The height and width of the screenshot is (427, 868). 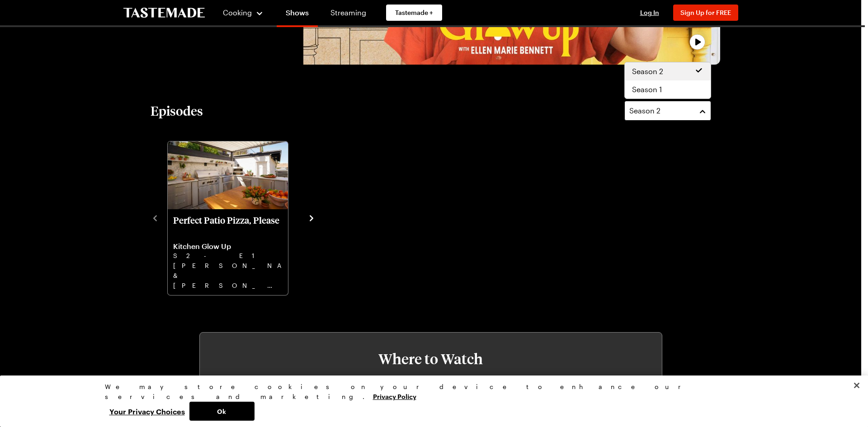 What do you see at coordinates (668, 111) in the screenshot?
I see `button: Season 2` at bounding box center [668, 111].